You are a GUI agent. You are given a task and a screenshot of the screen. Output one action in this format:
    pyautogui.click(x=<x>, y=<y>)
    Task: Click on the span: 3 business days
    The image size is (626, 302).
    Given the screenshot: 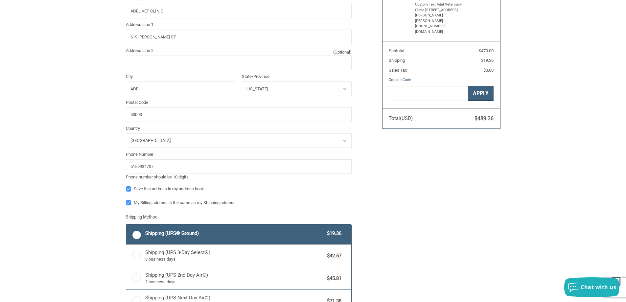 What is the action you would take?
    pyautogui.click(x=235, y=259)
    